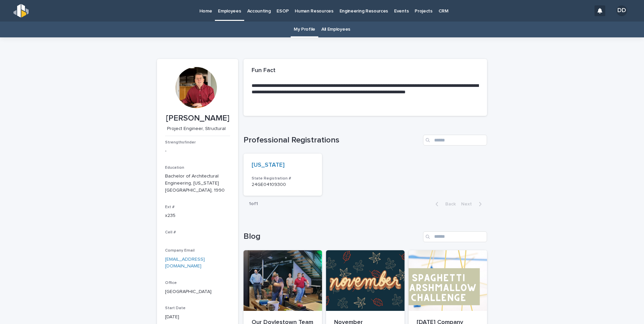  Describe the element at coordinates (180, 143) in the screenshot. I see `span: Strengthsfinder` at that location.